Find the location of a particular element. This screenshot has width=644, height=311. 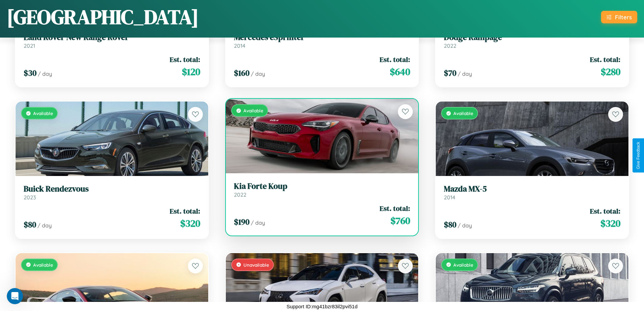

a: Mercedes eSprinter2014 is located at coordinates (322, 41).